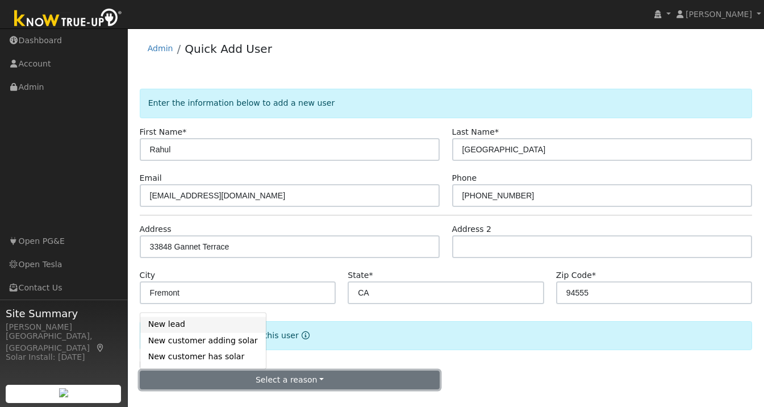 The height and width of the screenshot is (407, 764). What do you see at coordinates (446, 335) in the screenshot?
I see `div: Select the reason for adding this user` at bounding box center [446, 335].